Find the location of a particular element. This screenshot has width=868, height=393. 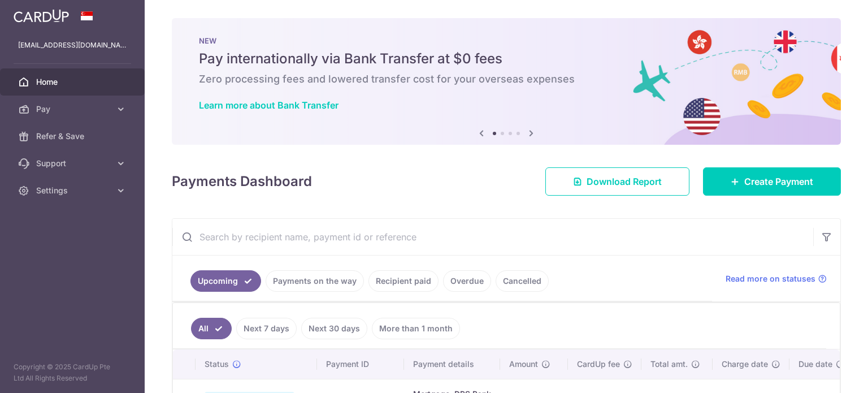

span: Status is located at coordinates (217, 364).